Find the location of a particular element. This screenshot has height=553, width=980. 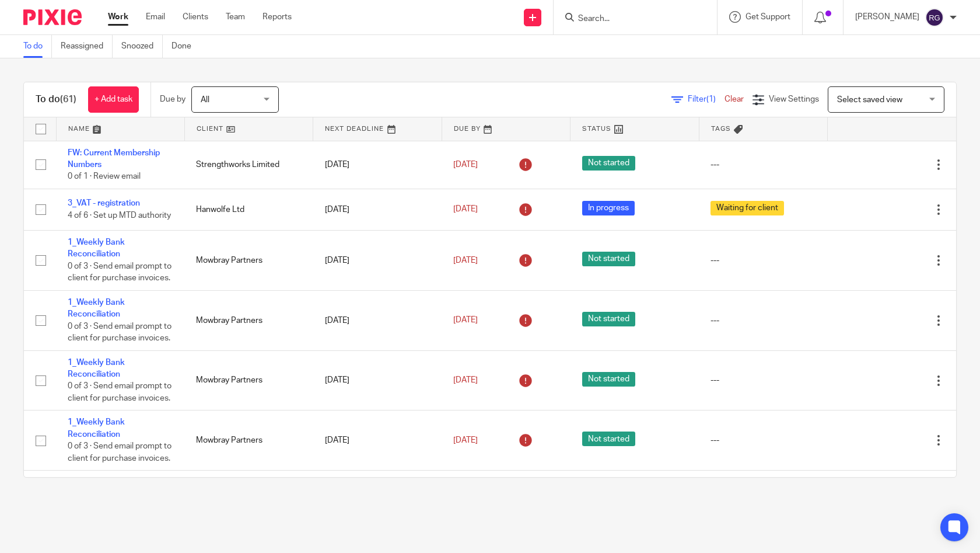

a: FW: Current Membership Numbers is located at coordinates (114, 159).